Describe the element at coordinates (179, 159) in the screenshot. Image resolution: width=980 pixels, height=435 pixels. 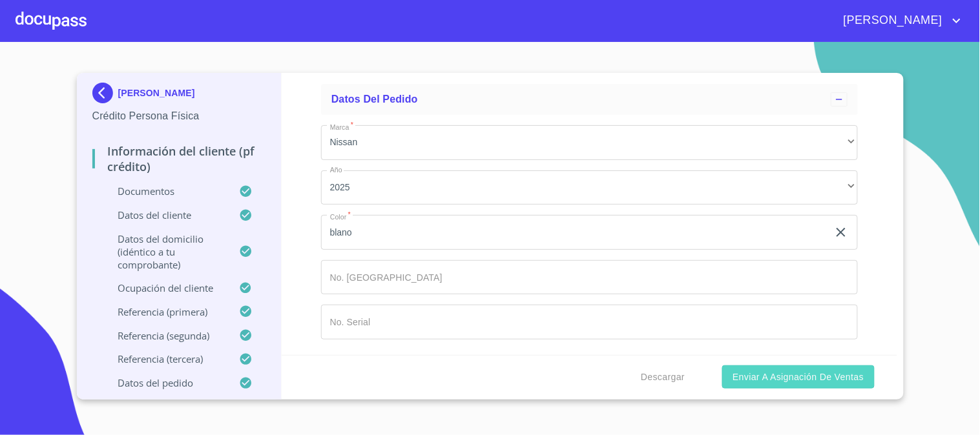
I see `p: Información del cliente (PF crédito)` at that location.